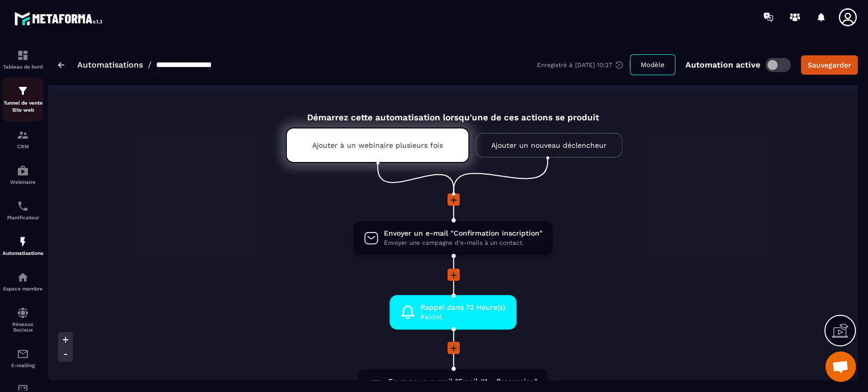  What do you see at coordinates (549, 145) in the screenshot?
I see `a: Ajouter un nouveau déclencheur` at bounding box center [549, 145].